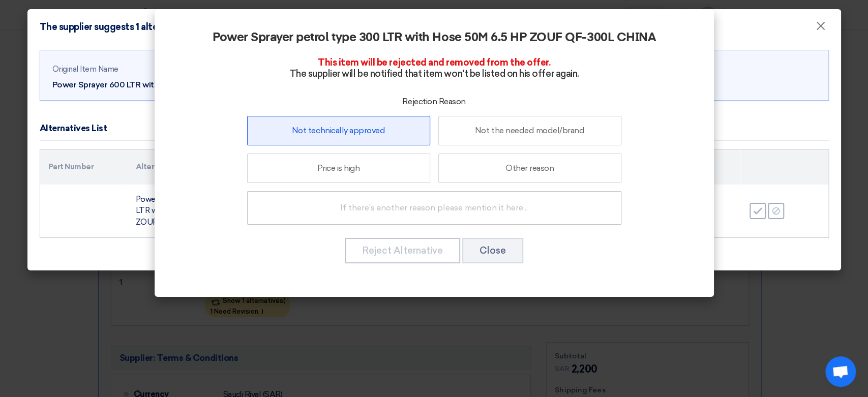 The image size is (868, 397). Describe the element at coordinates (434, 38) in the screenshot. I see `h2: Power Sprayer petrol type 300 LTR with Hose 50M 6.5 HP ZOUF QF-300L CHINA` at that location.